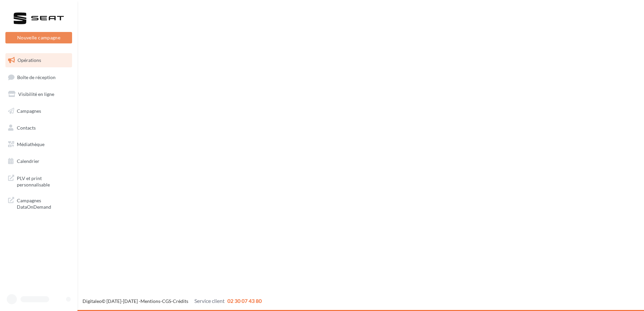 This screenshot has height=311, width=644. What do you see at coordinates (29, 60) in the screenshot?
I see `span: Opérations` at bounding box center [29, 60].